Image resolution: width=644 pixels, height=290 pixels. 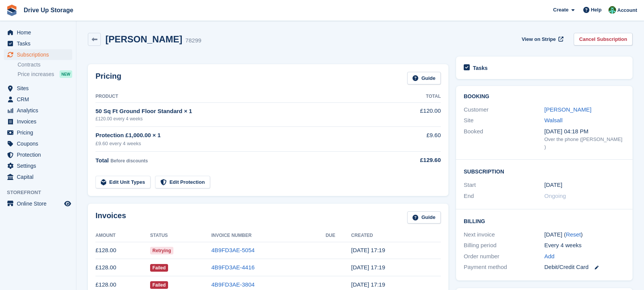 I want to click on div: Next invoice, so click(x=504, y=235).